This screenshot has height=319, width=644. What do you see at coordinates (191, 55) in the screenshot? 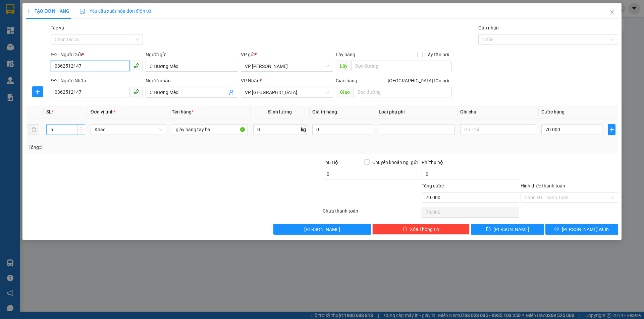
I see `div: Người gửi` at bounding box center [191, 55].